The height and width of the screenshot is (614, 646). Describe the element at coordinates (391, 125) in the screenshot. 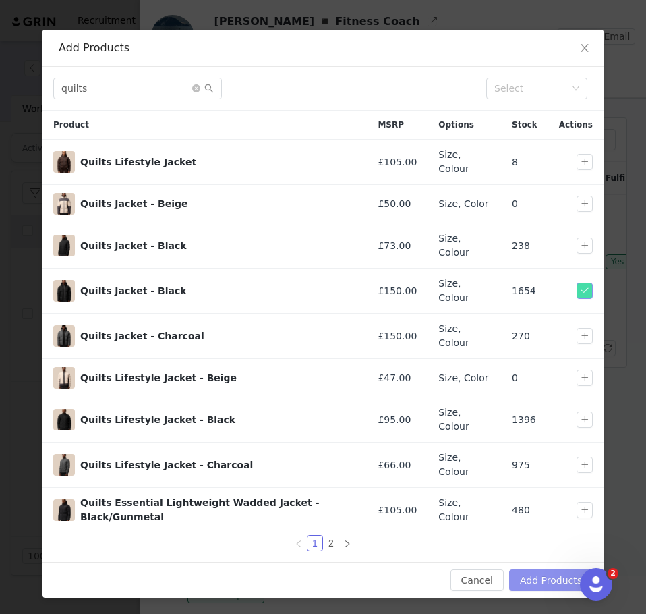

I see `span: MSRP` at that location.